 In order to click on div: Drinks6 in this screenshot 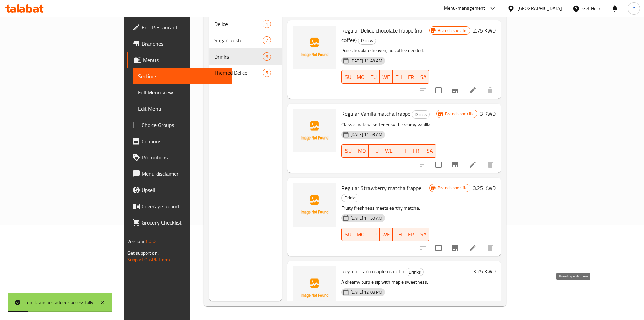, I will do `click(246, 57)`.